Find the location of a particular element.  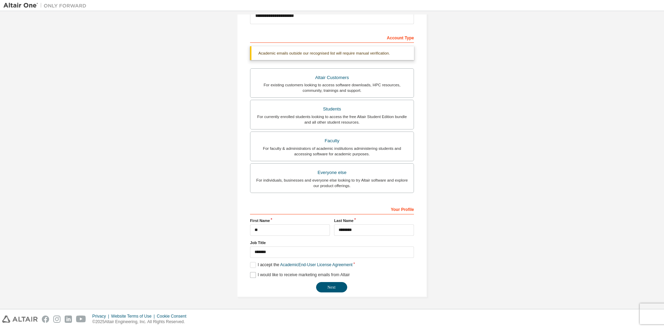

label: I accept the is located at coordinates (301, 265).